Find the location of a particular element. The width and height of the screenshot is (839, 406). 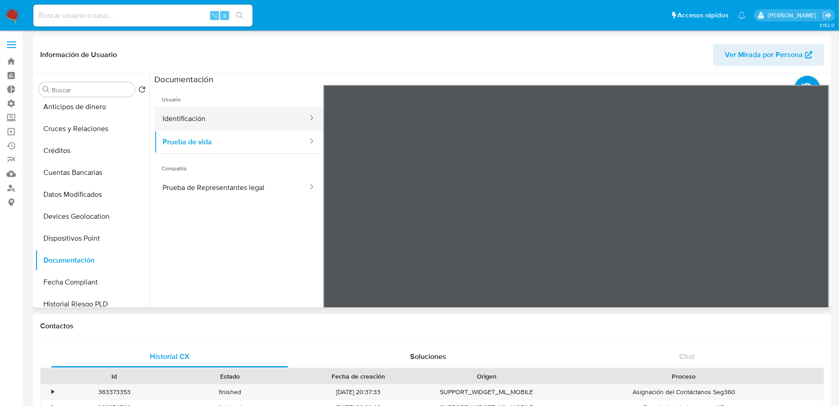

button: Documentación is located at coordinates (92, 260).